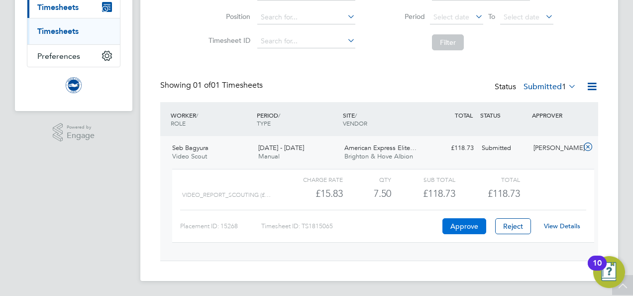 The image size is (633, 296). I want to click on div: 10, so click(597, 269).